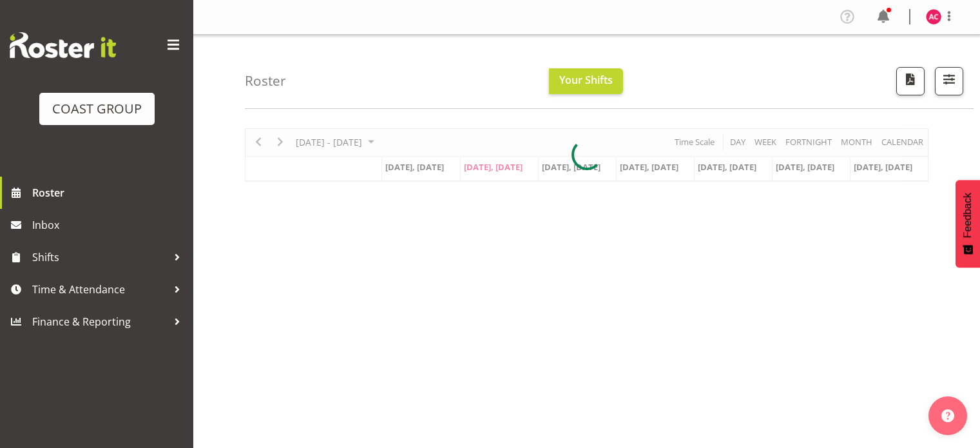  Describe the element at coordinates (949, 81) in the screenshot. I see `button: Filter Shifts` at that location.